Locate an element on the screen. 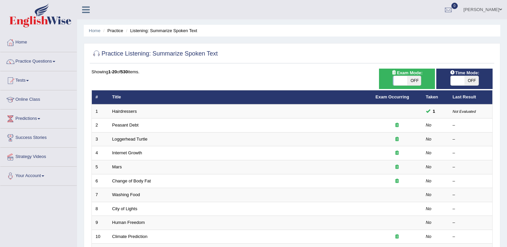 This screenshot has width=507, height=247. small: Not Evaluated is located at coordinates (464, 112).